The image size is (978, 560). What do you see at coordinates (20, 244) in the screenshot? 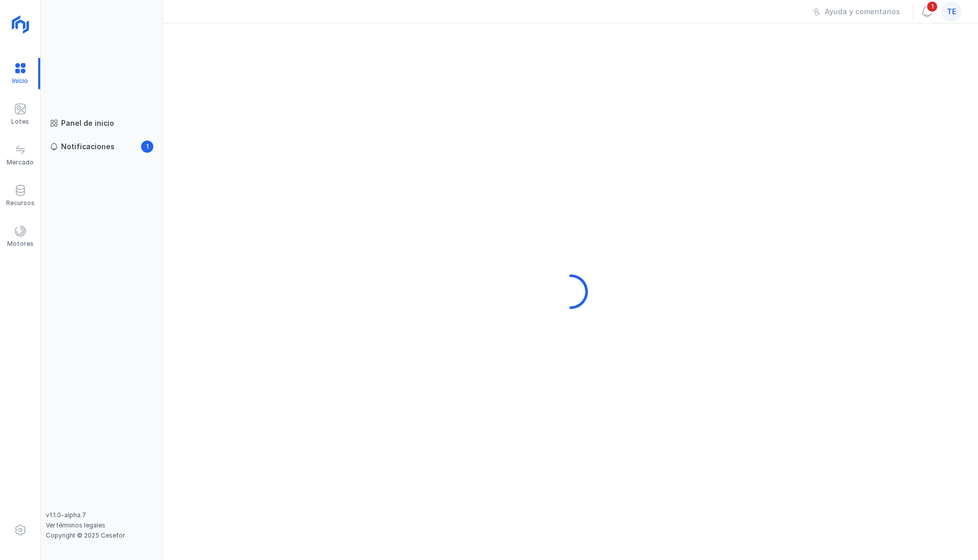
I see `div: Motores` at bounding box center [20, 244].